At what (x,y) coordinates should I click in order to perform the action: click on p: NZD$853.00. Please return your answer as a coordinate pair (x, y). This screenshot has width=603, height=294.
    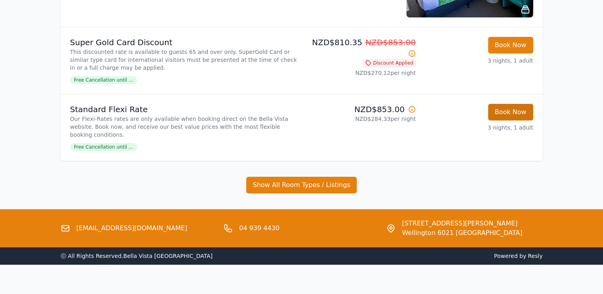
    Looking at the image, I should click on (360, 109).